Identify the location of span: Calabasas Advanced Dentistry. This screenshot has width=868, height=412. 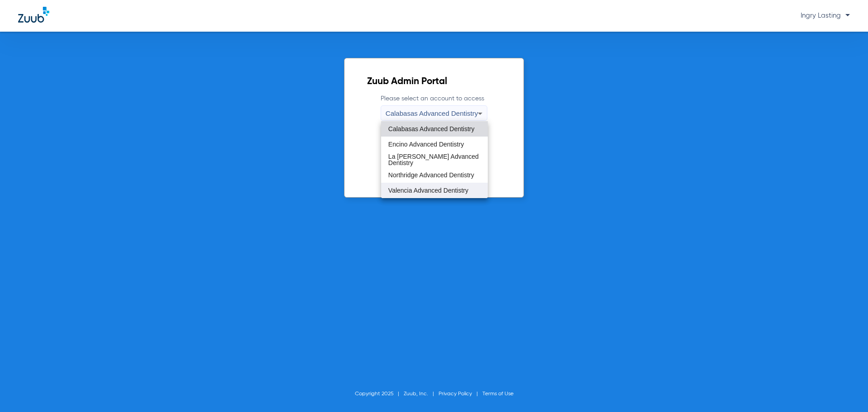
(432, 129).